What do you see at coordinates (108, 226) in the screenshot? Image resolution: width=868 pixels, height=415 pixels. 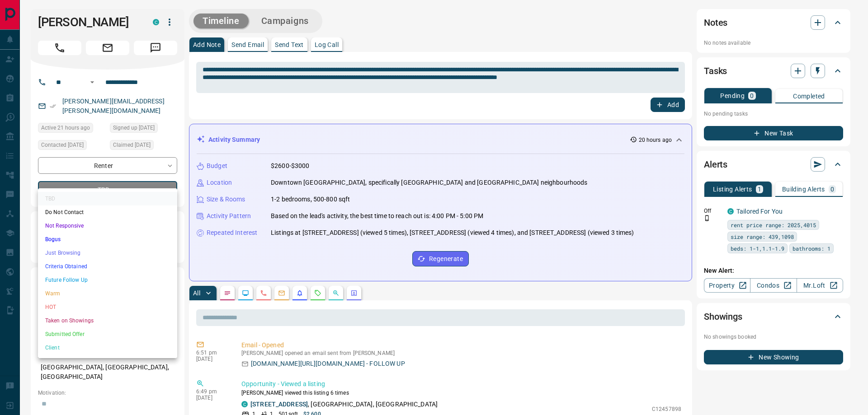 I see `li: Not Responsive` at bounding box center [108, 226].